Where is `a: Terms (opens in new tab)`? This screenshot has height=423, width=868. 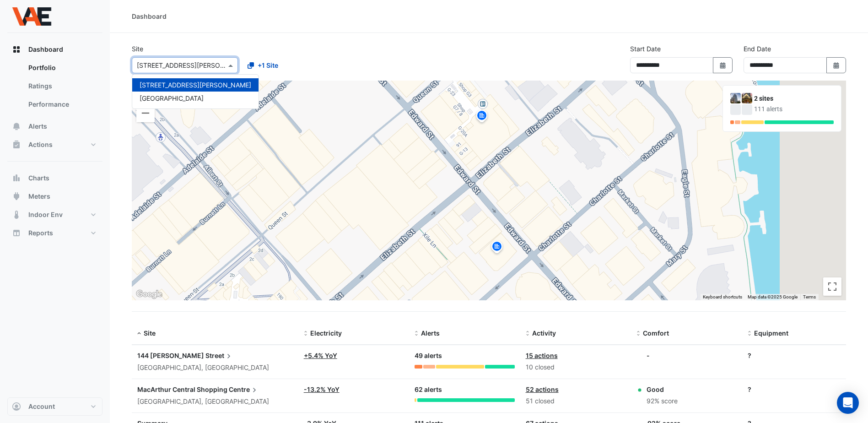 a: Terms (opens in new tab) is located at coordinates (809, 296).